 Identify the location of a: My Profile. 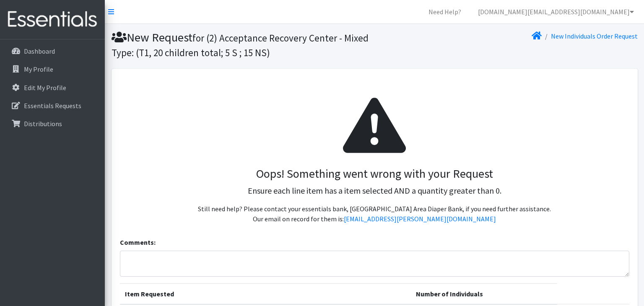
(52, 69).